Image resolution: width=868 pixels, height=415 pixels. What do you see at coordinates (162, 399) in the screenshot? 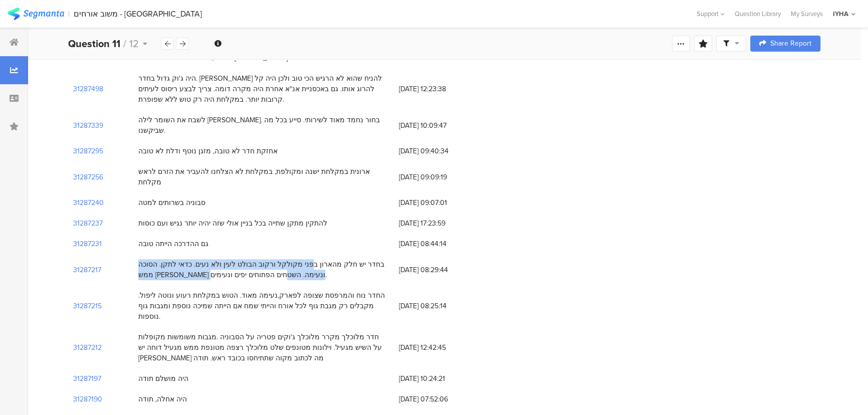
I see `div: היה אחלה, תודה` at bounding box center [162, 399].